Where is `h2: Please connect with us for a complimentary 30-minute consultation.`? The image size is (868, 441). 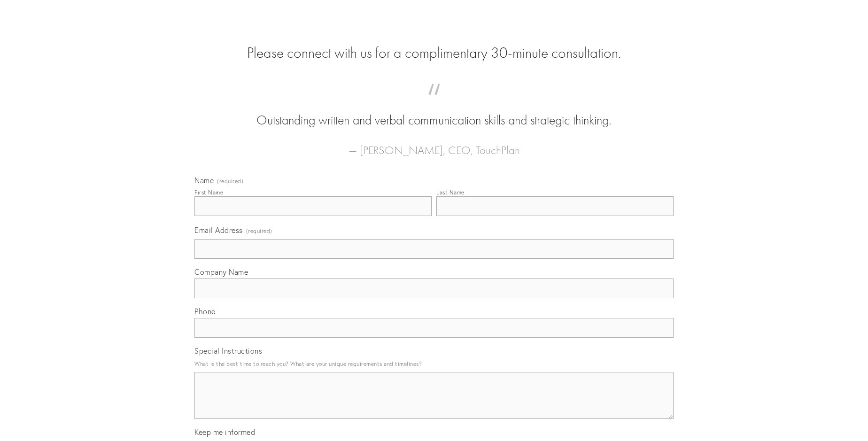 h2: Please connect with us for a complimentary 30-minute consultation. is located at coordinates (434, 53).